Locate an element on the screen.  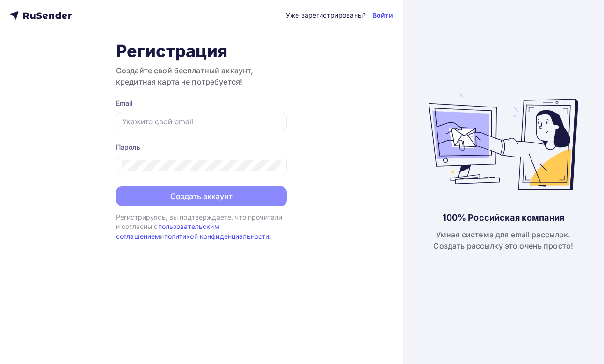
div: Уже зарегистрированы? is located at coordinates (325, 15).